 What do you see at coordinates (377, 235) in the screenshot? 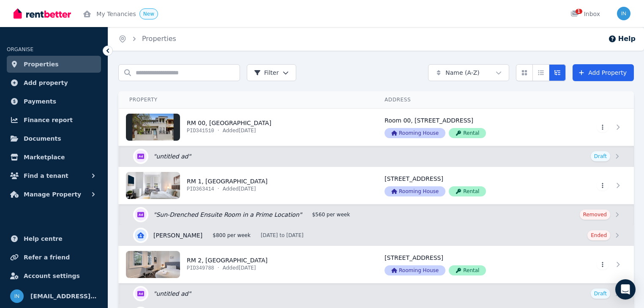
I see `a: View details for Andrea Figueroa` at bounding box center [377, 235].